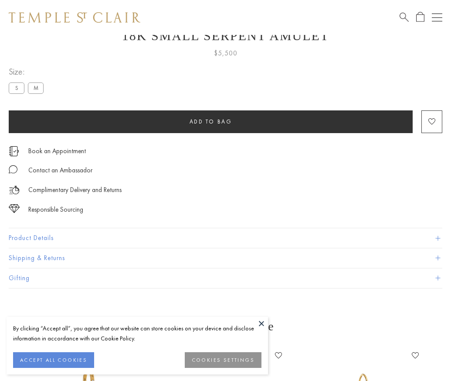 Image resolution: width=451 pixels, height=381 pixels. Describe the element at coordinates (137, 333) in the screenshot. I see `div: By clicking “Accept all”, you agree that our website can store cookies on your device and disclos...` at that location.